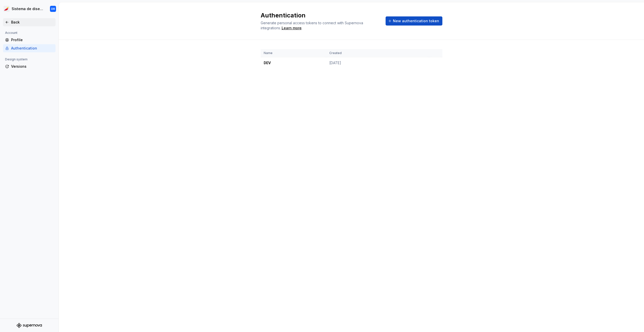  Describe the element at coordinates (33, 22) in the screenshot. I see `div: Back` at that location.